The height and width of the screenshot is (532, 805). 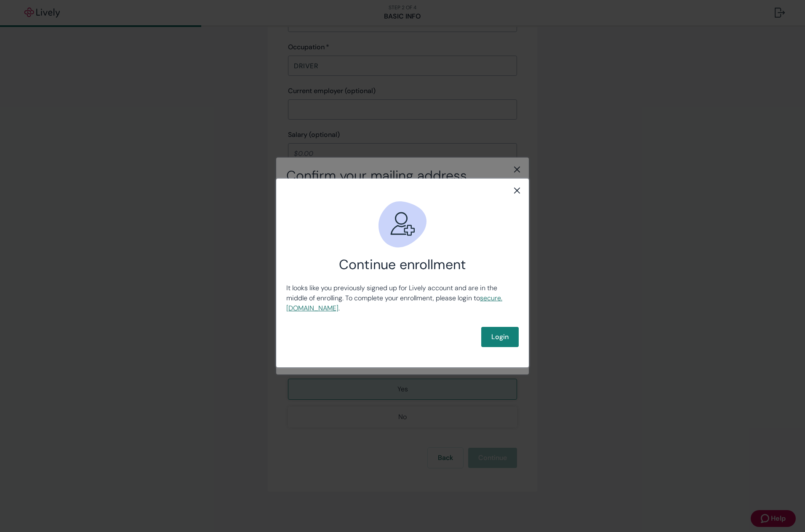 What do you see at coordinates (403, 224) in the screenshot?
I see `svg: Add user icon` at bounding box center [403, 224].